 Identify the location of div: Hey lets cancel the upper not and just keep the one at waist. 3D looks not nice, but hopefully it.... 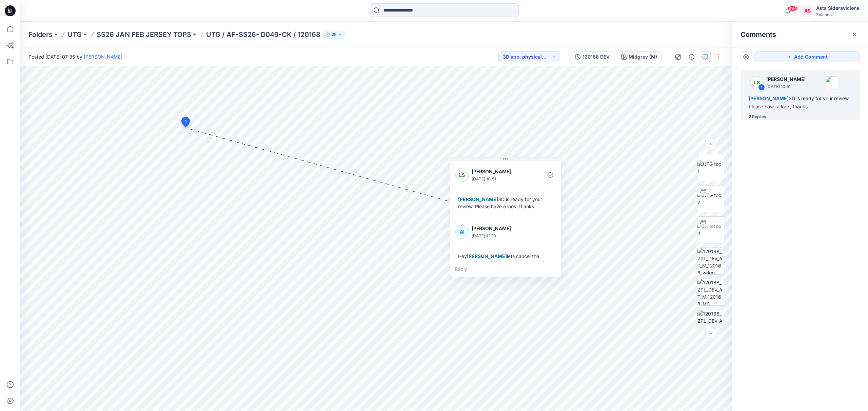
(506, 267).